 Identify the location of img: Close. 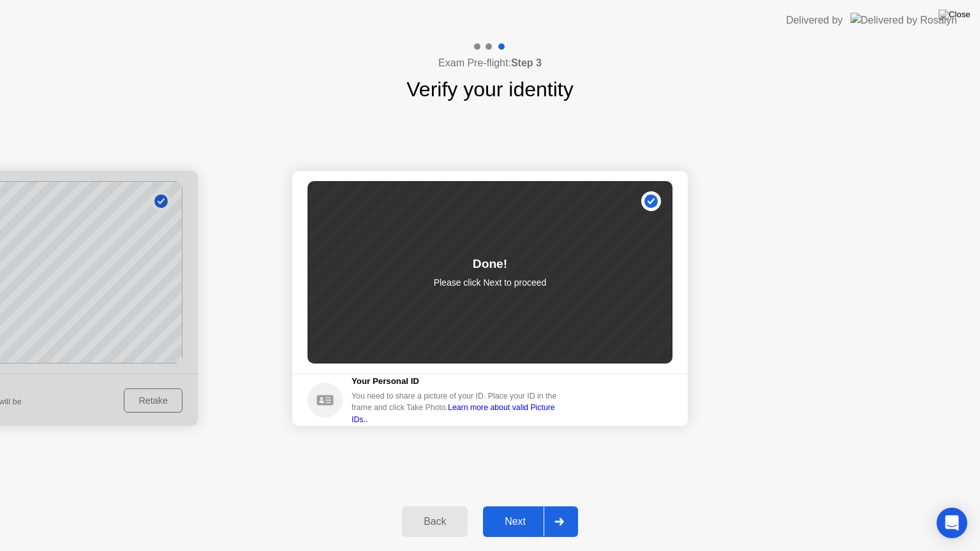
(954, 15).